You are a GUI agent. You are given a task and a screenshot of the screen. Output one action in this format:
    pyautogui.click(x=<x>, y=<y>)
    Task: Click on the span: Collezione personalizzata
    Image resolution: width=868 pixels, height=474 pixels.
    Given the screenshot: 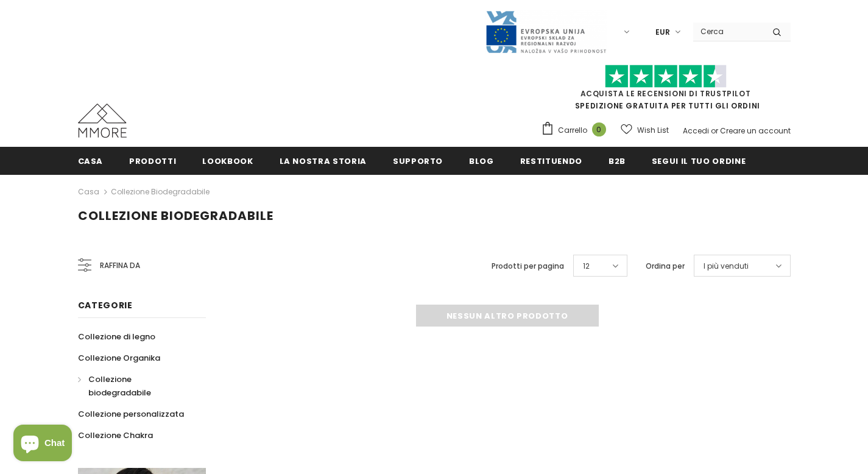 What is the action you would take?
    pyautogui.click(x=131, y=414)
    